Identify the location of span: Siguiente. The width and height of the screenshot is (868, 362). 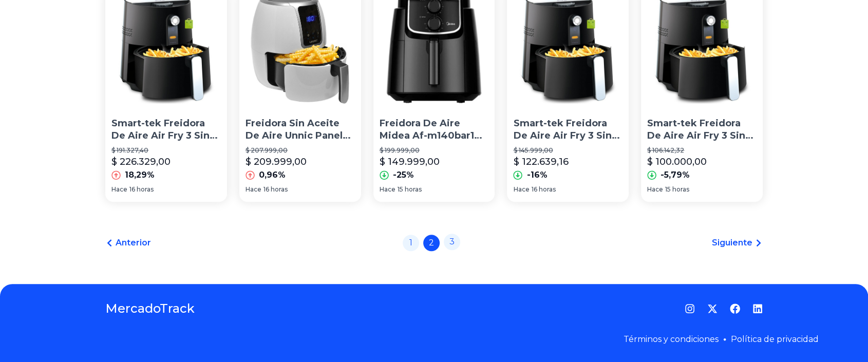
(732, 243).